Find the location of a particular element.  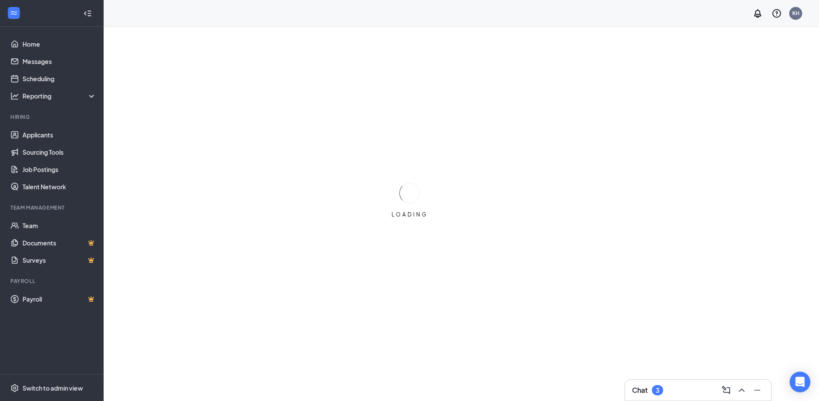

h3: Chat is located at coordinates (640, 390).